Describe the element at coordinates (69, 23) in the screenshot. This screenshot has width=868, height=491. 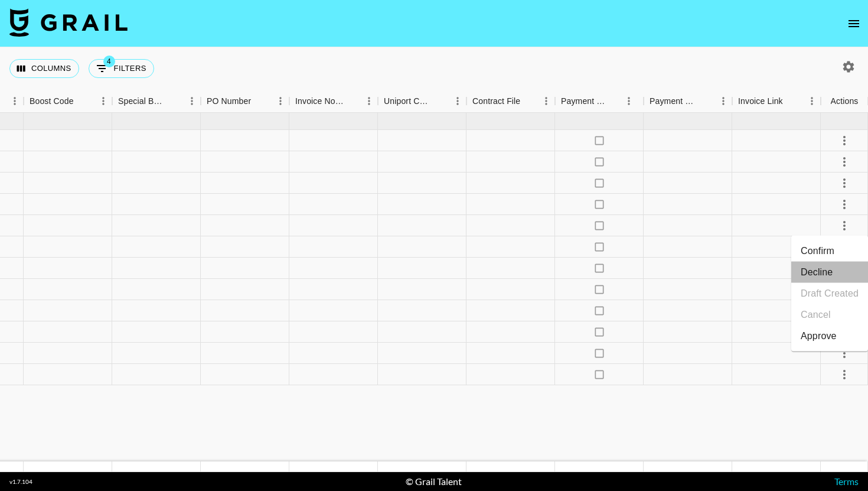
I see `img: Grail Talent` at that location.